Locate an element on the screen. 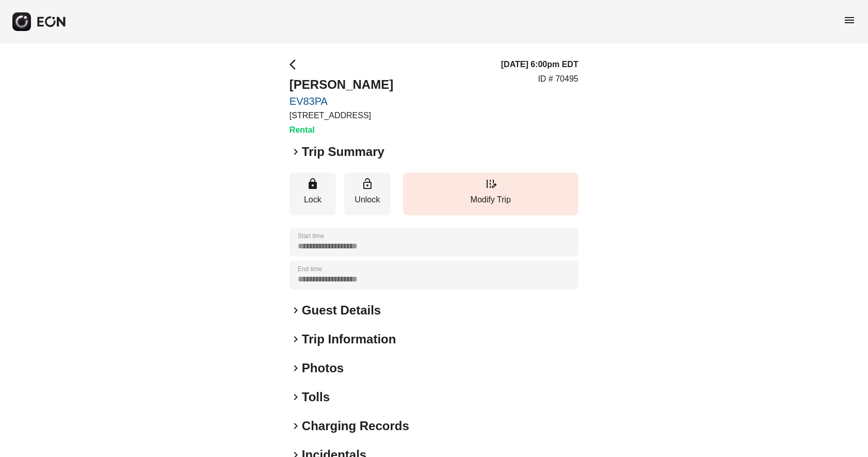 The height and width of the screenshot is (457, 868). a: EV83PA is located at coordinates (341, 101).